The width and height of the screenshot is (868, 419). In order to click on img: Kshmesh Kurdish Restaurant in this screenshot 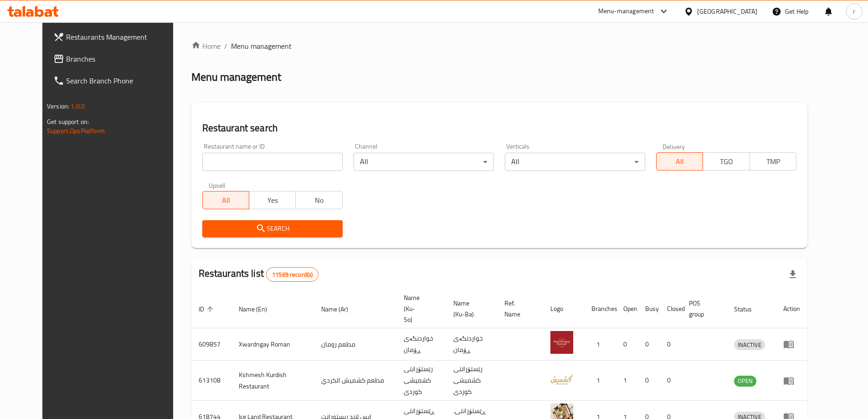, I will do `click(562, 379)`.